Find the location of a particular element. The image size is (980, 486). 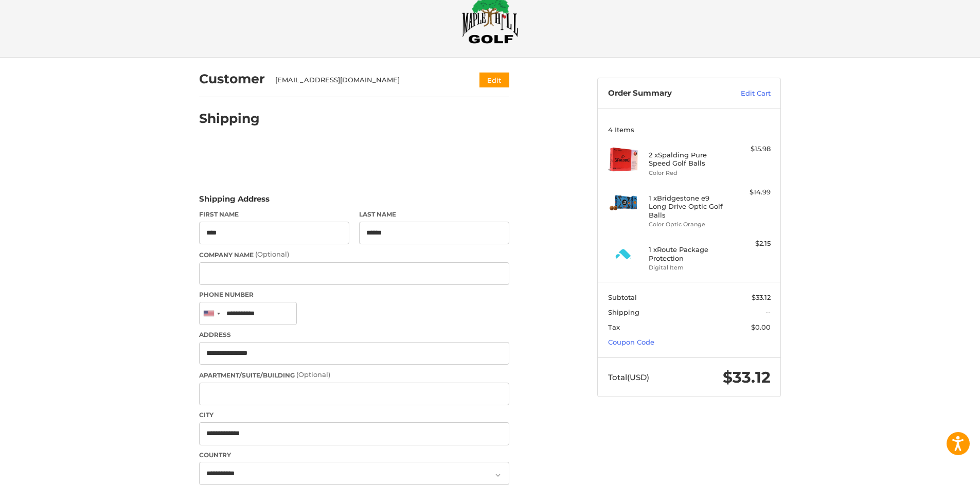

label: Apartment/Suite/Building is located at coordinates (354, 375).